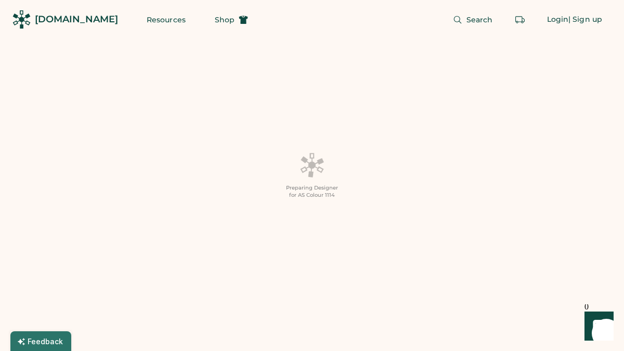 The width and height of the screenshot is (624, 351). What do you see at coordinates (312, 192) in the screenshot?
I see `div: Preparing Designer for AS Colour 1114` at bounding box center [312, 192].